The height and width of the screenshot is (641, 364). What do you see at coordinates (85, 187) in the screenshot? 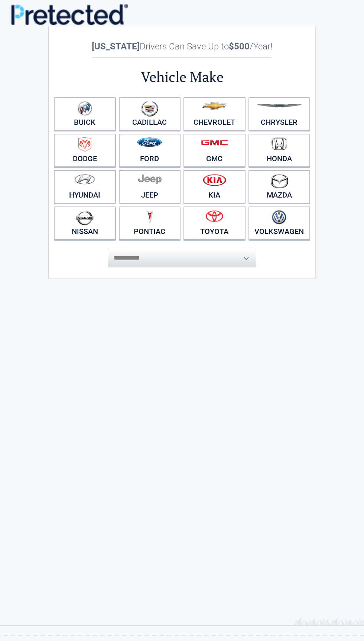
I see `a: Hyundai` at bounding box center [85, 187].